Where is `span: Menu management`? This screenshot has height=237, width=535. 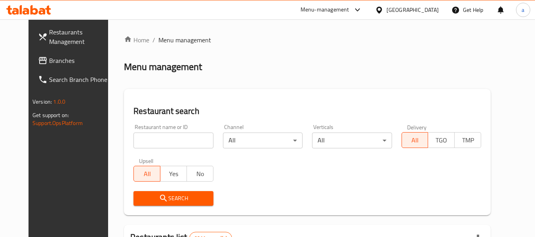
span: Menu management is located at coordinates (185, 40).